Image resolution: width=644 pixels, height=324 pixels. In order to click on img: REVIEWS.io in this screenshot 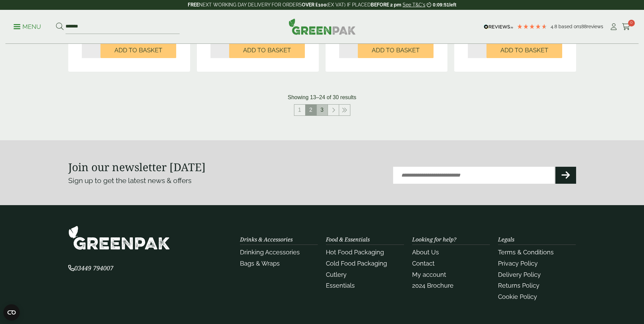, I will do `click(498, 27)`.